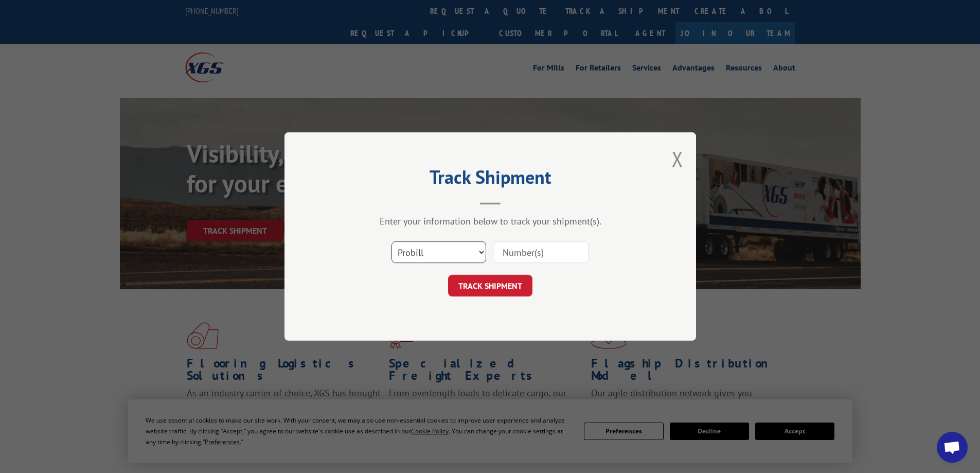 The width and height of the screenshot is (980, 473). What do you see at coordinates (491, 221) in the screenshot?
I see `div: Enter your information below to track your shipment(s).` at bounding box center [491, 221].